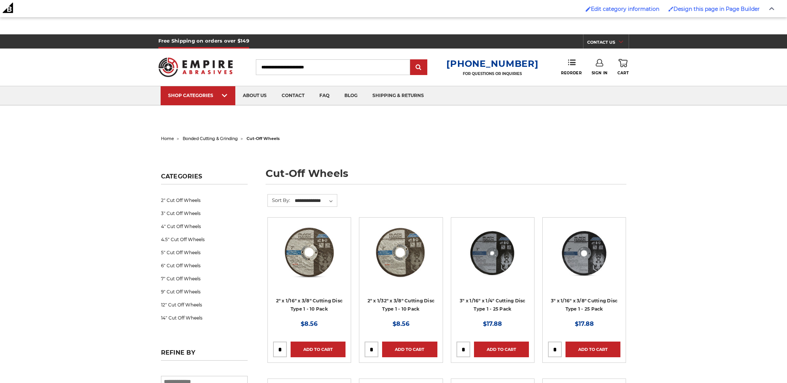 Image resolution: width=787 pixels, height=383 pixels. Describe the element at coordinates (198, 95) in the screenshot. I see `div: SHOP CATEGORIES` at that location.